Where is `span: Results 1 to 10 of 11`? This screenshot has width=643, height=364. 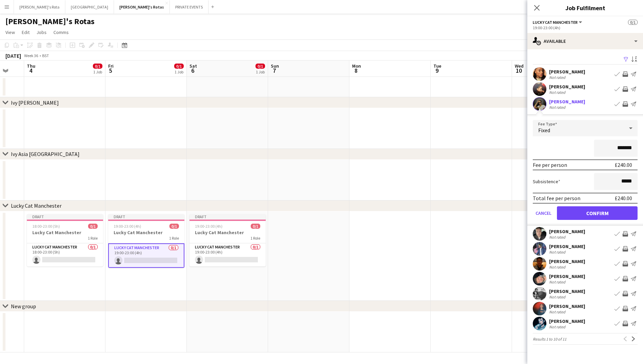
span: Results 1 to 10 of 11 is located at coordinates (549, 339).